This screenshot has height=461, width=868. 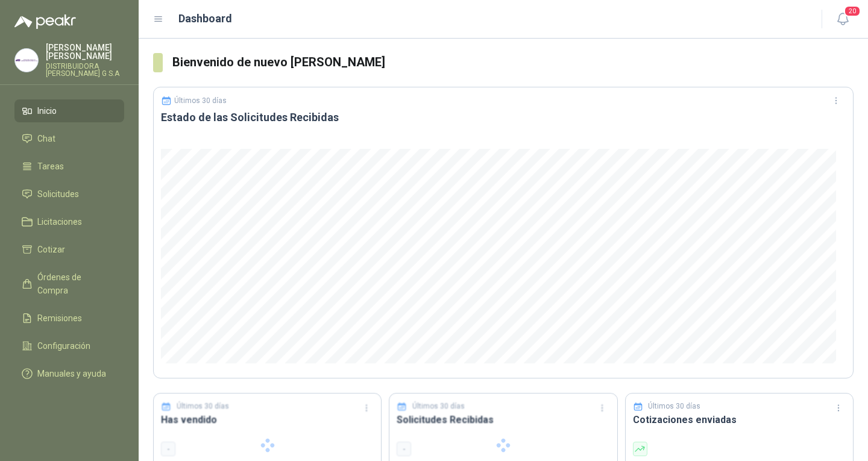 What do you see at coordinates (70, 222) in the screenshot?
I see `a: Licitaciones` at bounding box center [70, 222].